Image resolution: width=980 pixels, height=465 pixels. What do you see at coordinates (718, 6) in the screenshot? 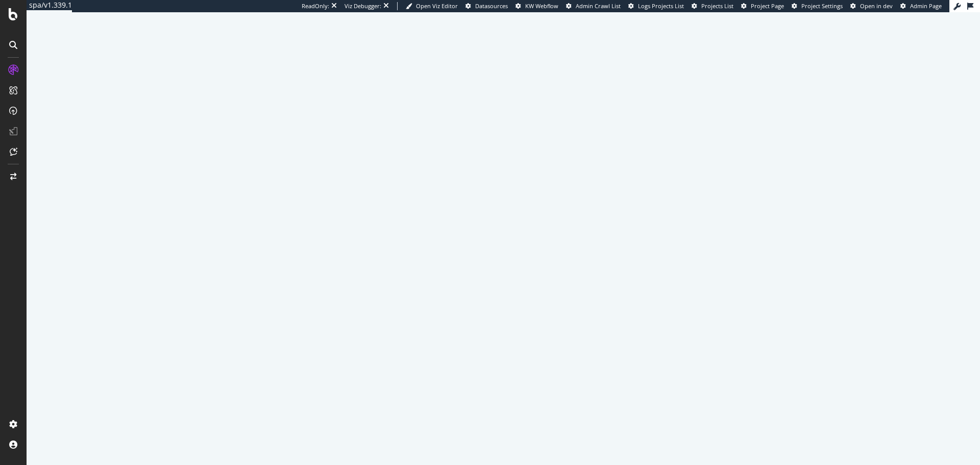
I see `span: Projects List` at bounding box center [718, 6].